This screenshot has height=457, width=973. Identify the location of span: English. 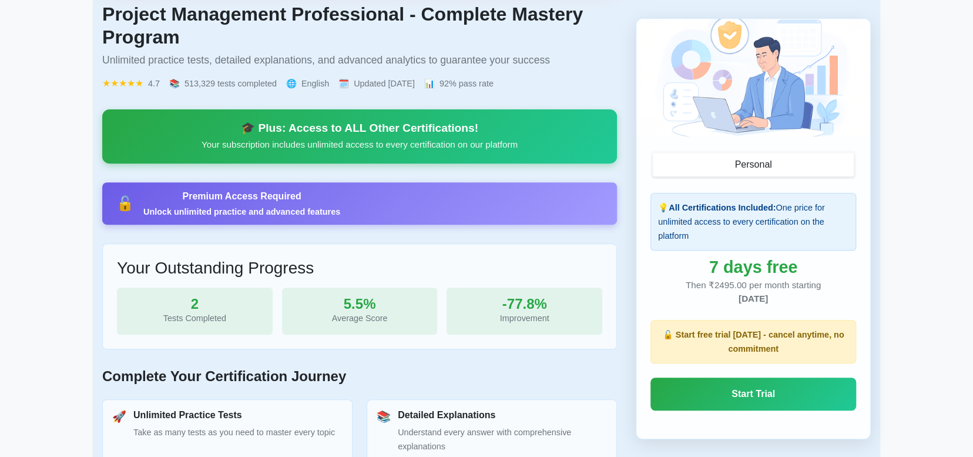
(315, 83).